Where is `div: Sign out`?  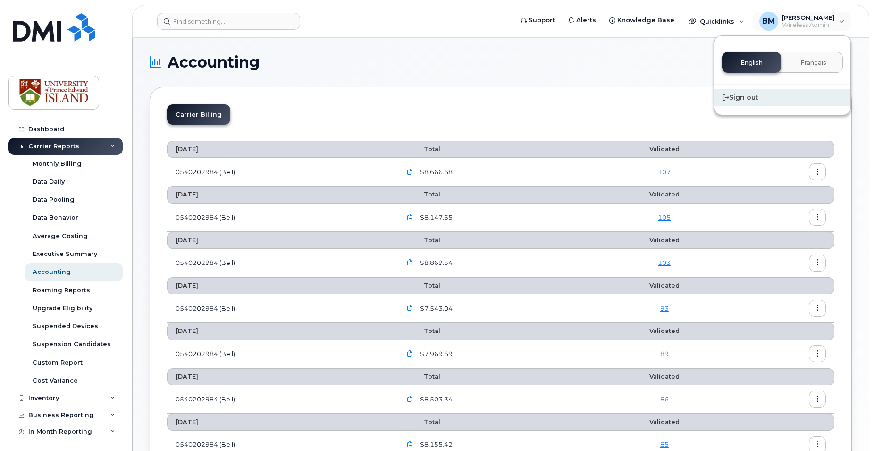 div: Sign out is located at coordinates (783, 97).